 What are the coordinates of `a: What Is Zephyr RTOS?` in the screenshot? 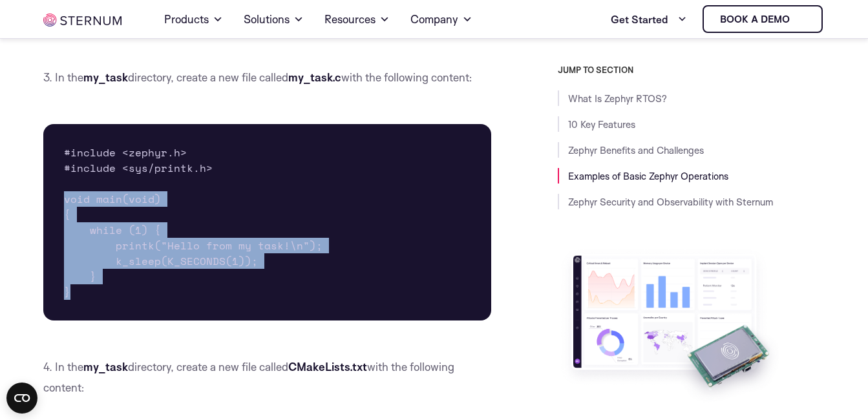 It's located at (617, 98).